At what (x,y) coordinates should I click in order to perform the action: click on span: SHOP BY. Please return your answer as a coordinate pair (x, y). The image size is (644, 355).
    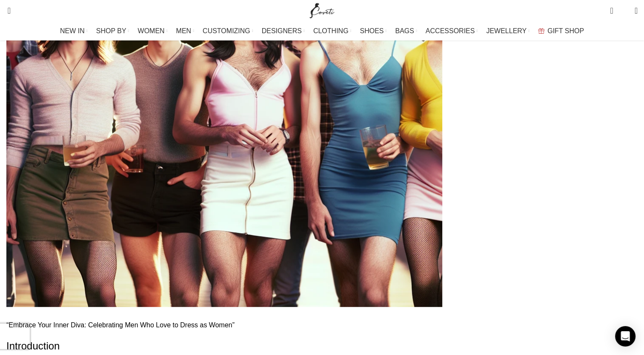
    Looking at the image, I should click on (111, 31).